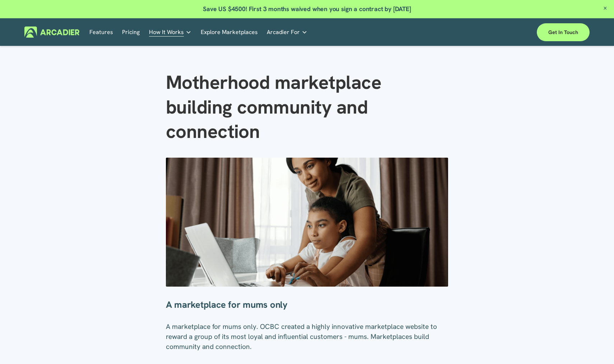  What do you see at coordinates (283, 32) in the screenshot?
I see `span: Arcadier For` at bounding box center [283, 32].